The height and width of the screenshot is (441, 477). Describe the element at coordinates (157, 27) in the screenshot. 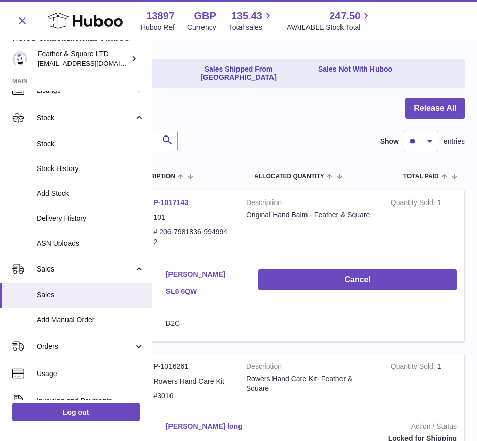

I see `div: Huboo Ref` at that location.